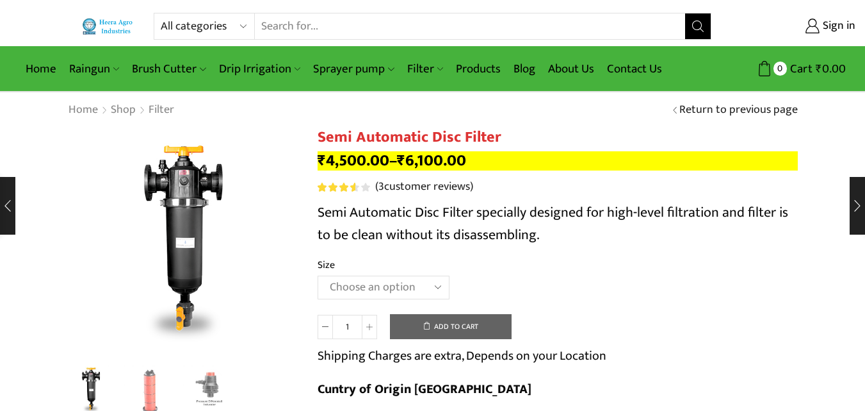 Image resolution: width=865 pixels, height=411 pixels. What do you see at coordinates (354, 69) in the screenshot?
I see `a: Sprayer pump` at bounding box center [354, 69].